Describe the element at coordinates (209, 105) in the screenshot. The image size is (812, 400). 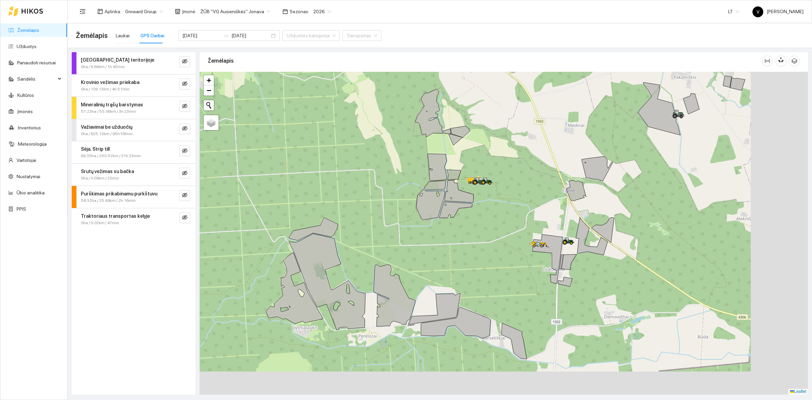
I see `button: Initiate a new search` at that location.